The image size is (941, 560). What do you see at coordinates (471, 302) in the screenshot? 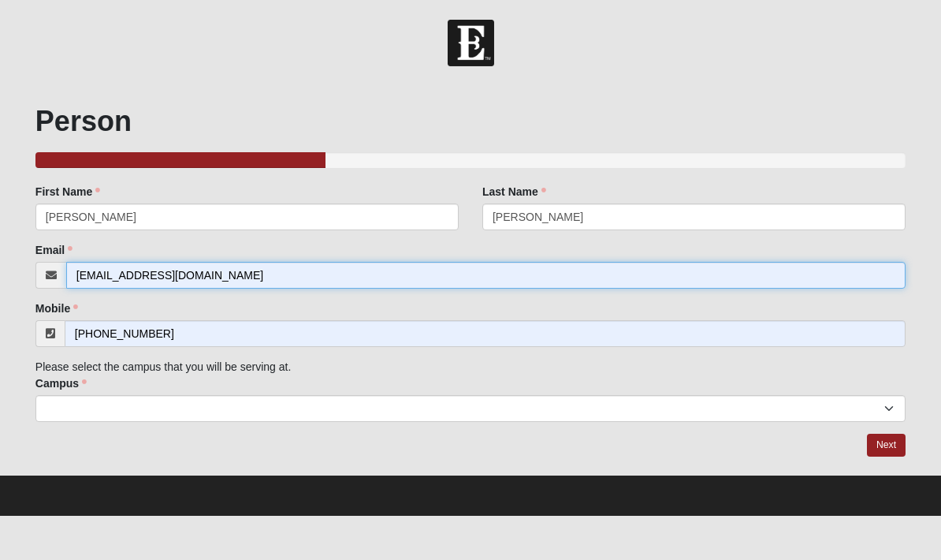
I see `div: Please select the campus that you will be serving at.` at bounding box center [471, 302].